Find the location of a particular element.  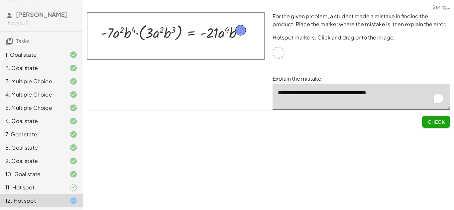

button: Check is located at coordinates (436, 122).